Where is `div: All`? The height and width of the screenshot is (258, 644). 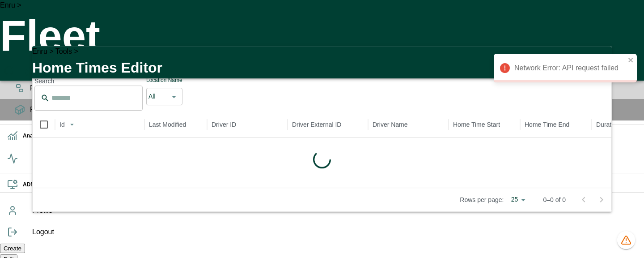
div: All is located at coordinates (158, 96).